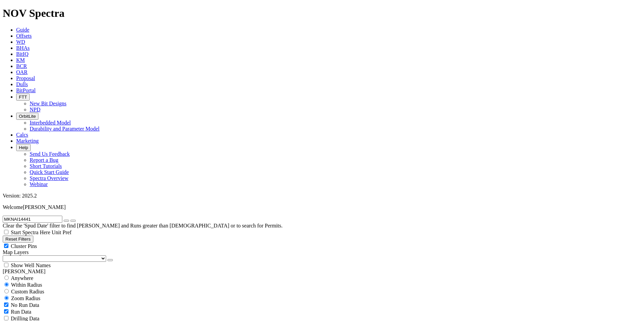 Image resolution: width=644 pixels, height=321 pixels. What do you see at coordinates (39, 184) in the screenshot?
I see `a: Webinar` at bounding box center [39, 184].